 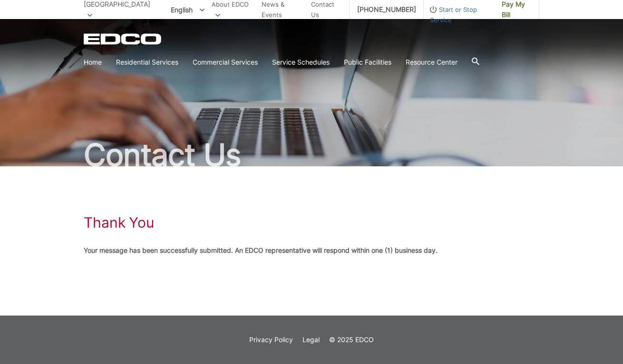 What do you see at coordinates (312, 155) in the screenshot?
I see `h2: Contact Us` at bounding box center [312, 155].